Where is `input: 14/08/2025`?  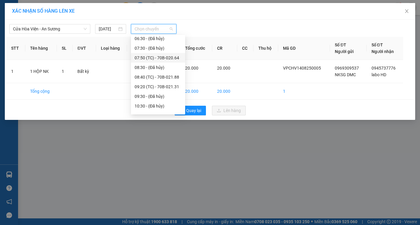 input: 14/08/2025 is located at coordinates (108, 29).